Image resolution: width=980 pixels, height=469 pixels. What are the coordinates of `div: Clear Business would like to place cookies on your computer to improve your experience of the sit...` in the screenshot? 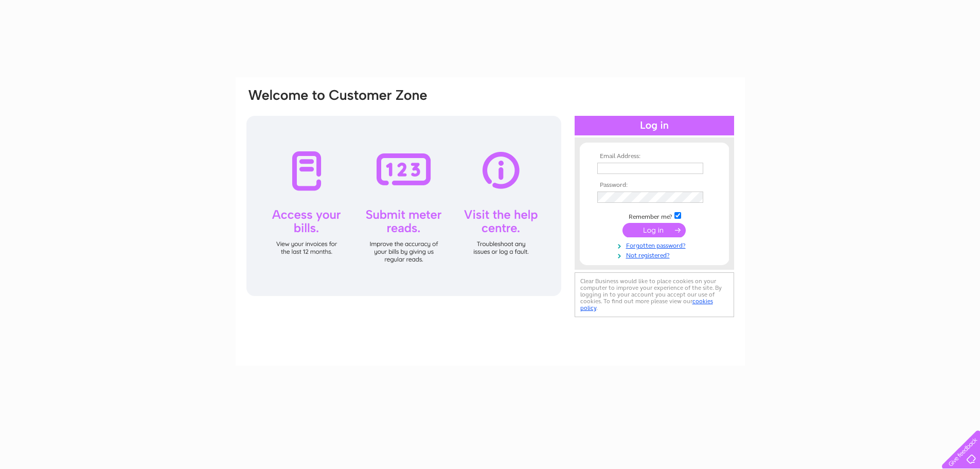 It's located at (654, 294).